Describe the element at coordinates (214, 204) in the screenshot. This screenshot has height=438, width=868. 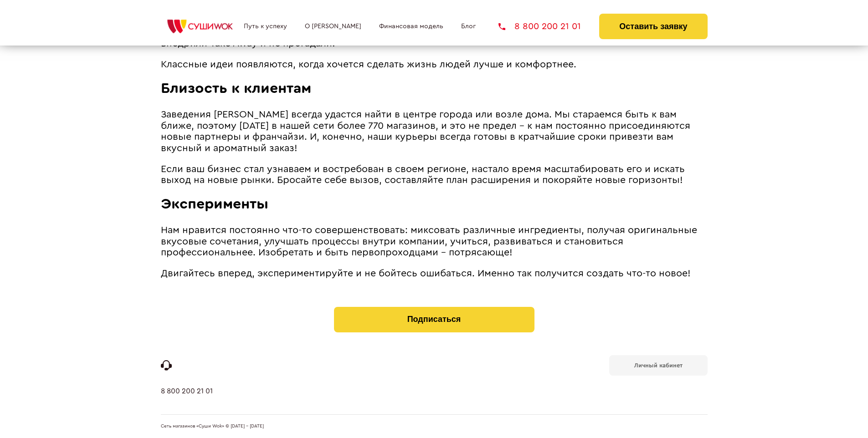
I see `span: Эксперименты` at that location.